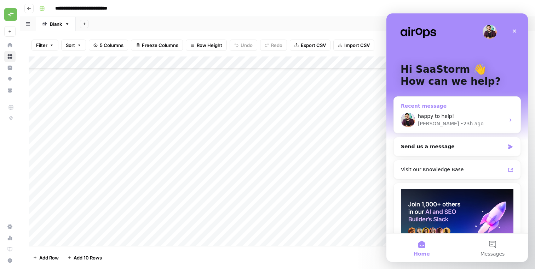 This screenshot has width=535, height=269. I want to click on button: 5 Columns, so click(108, 45).